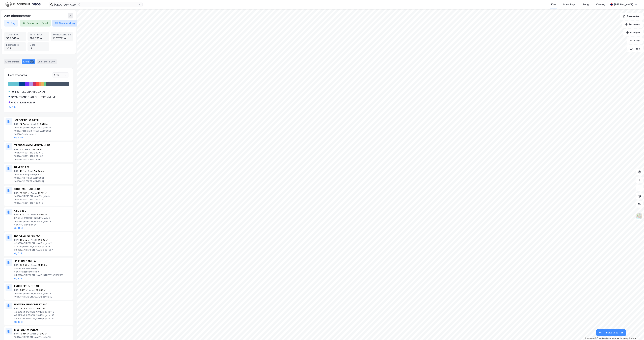 Image resolution: width=644 pixels, height=340 pixels. What do you see at coordinates (62, 35) in the screenshot?
I see `div: Tomtestørrelse` at bounding box center [62, 35].